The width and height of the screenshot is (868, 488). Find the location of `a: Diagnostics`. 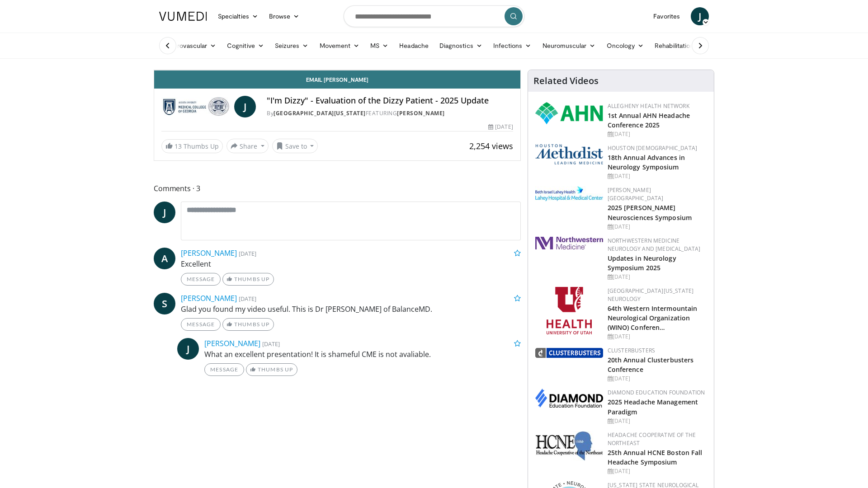

a: Diagnostics is located at coordinates (461, 46).